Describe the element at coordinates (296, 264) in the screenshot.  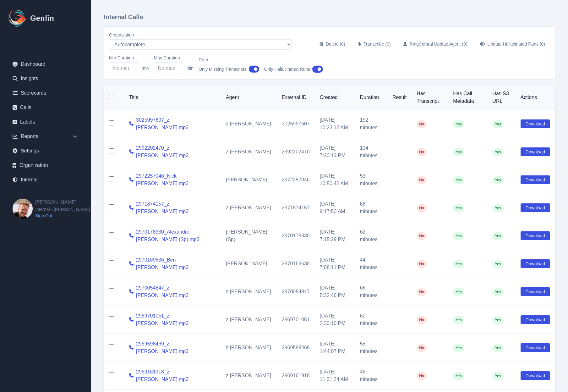
I see `td: 2970169636` at that location.